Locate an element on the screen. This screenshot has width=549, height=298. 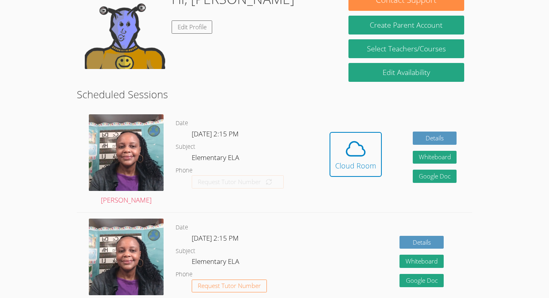
a: Select Teachers/Courses is located at coordinates (406, 49).